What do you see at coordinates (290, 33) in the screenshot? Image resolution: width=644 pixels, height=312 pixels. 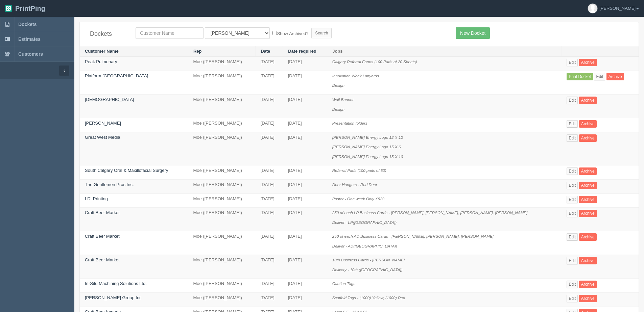 I see `label: Show Archived?` at bounding box center [290, 33].